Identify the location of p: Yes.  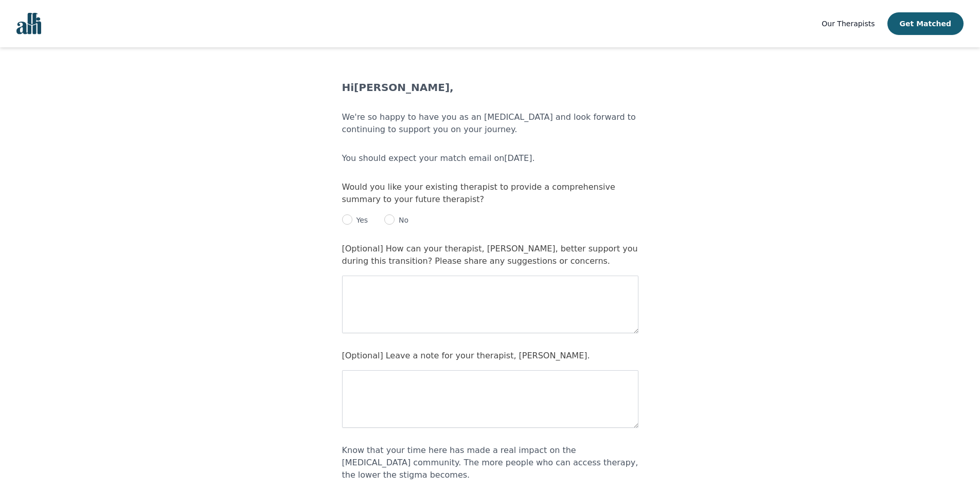
(360, 220).